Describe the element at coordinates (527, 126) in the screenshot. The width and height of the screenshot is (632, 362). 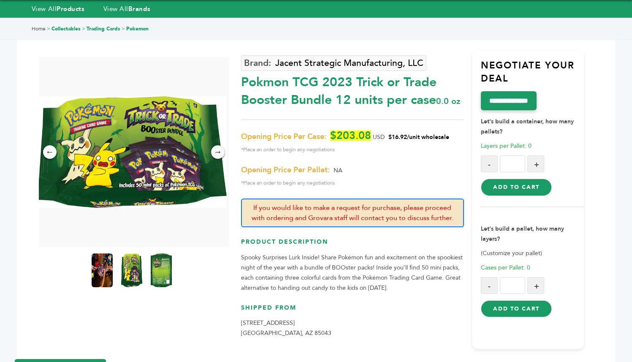
I see `strong: Let's build a container, how many pallets?` at that location.